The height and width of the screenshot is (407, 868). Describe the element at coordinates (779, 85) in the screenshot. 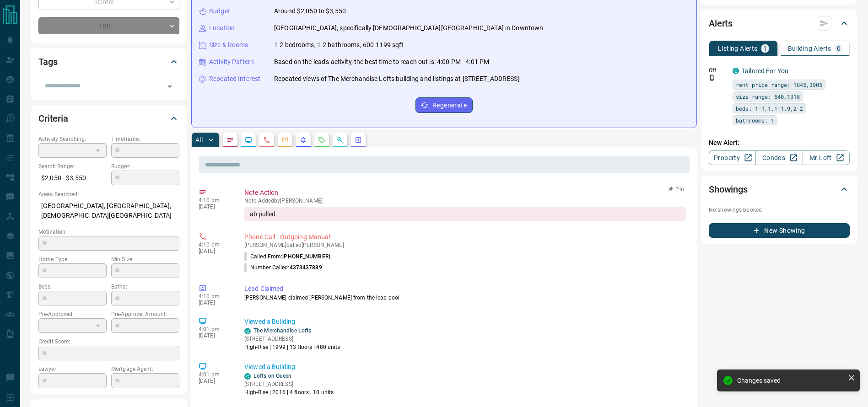

I see `span: rent price range: 1845,3905` at that location.